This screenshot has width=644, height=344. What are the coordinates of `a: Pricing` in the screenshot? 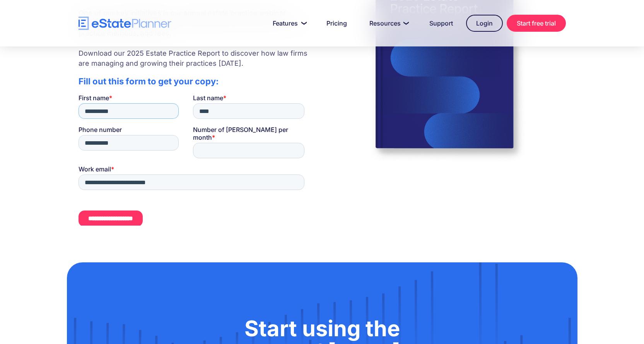 It's located at (336, 23).